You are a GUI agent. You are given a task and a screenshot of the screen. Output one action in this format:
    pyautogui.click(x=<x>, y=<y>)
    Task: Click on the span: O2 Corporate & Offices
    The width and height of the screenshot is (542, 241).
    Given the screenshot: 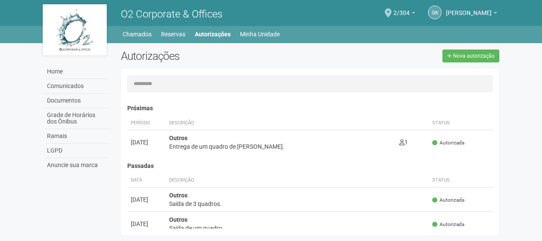 What is the action you would take?
    pyautogui.click(x=172, y=14)
    